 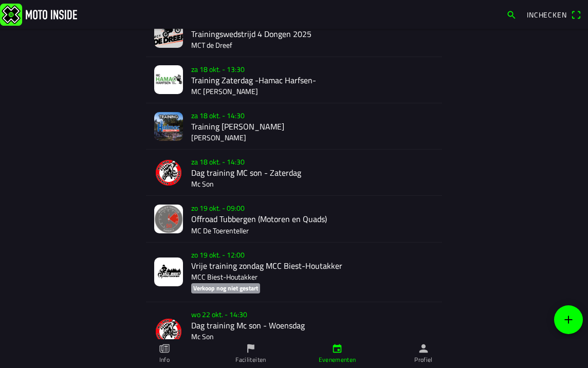 What do you see at coordinates (251, 360) in the screenshot?
I see `ion-label: Faciliteiten` at bounding box center [251, 360].